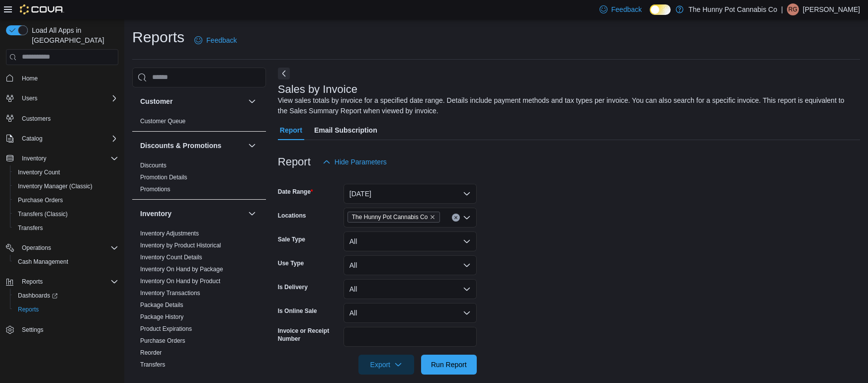 This screenshot has width=868, height=383. I want to click on label: Is Delivery, so click(293, 287).